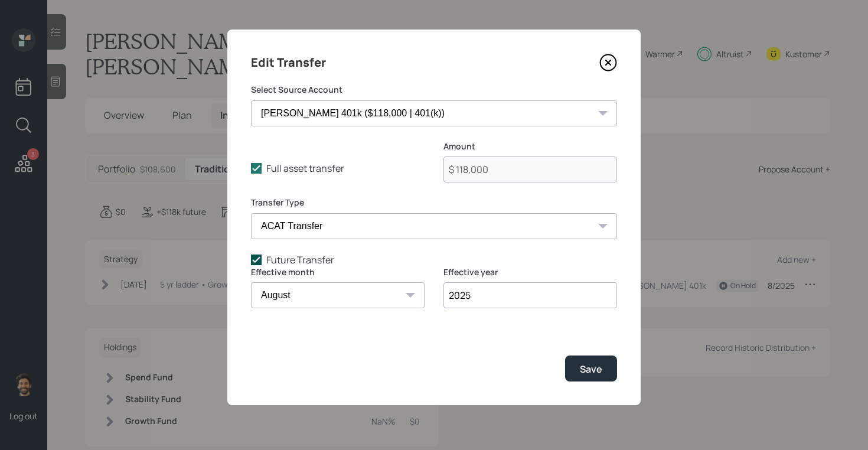 This screenshot has height=450, width=868. What do you see at coordinates (288, 62) in the screenshot?
I see `h4: Edit Transfer` at bounding box center [288, 62].